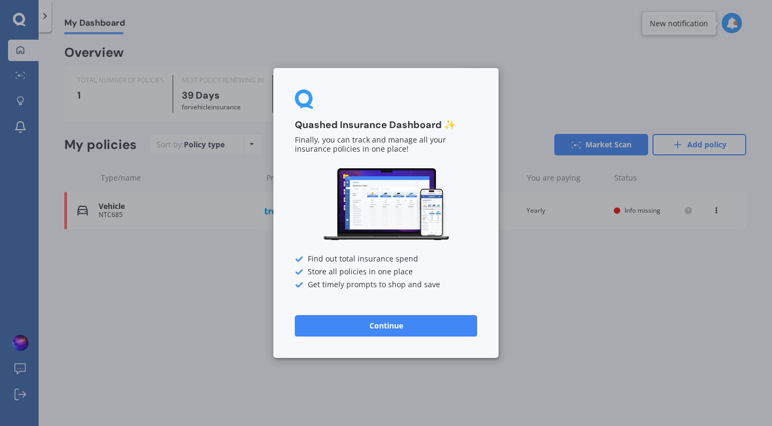 The width and height of the screenshot is (772, 426). What do you see at coordinates (386, 285) in the screenshot?
I see `div: Get timely prompts to shop and save` at bounding box center [386, 285].